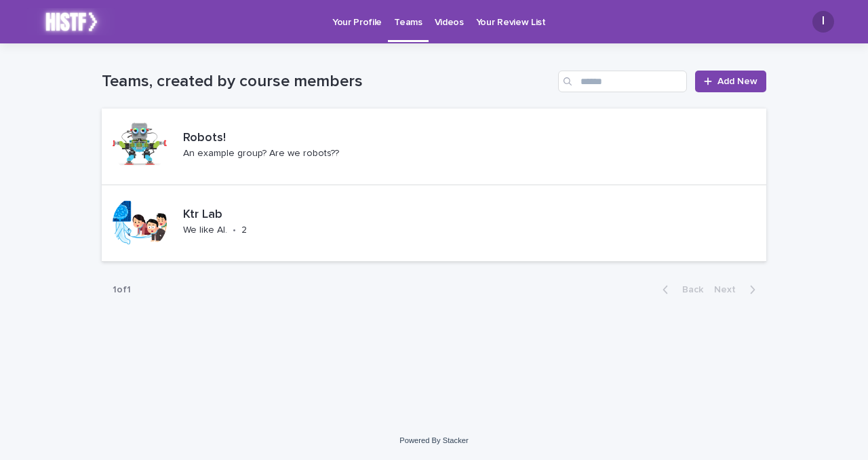 The image size is (868, 460). What do you see at coordinates (244, 230) in the screenshot?
I see `p: 2` at bounding box center [244, 230].